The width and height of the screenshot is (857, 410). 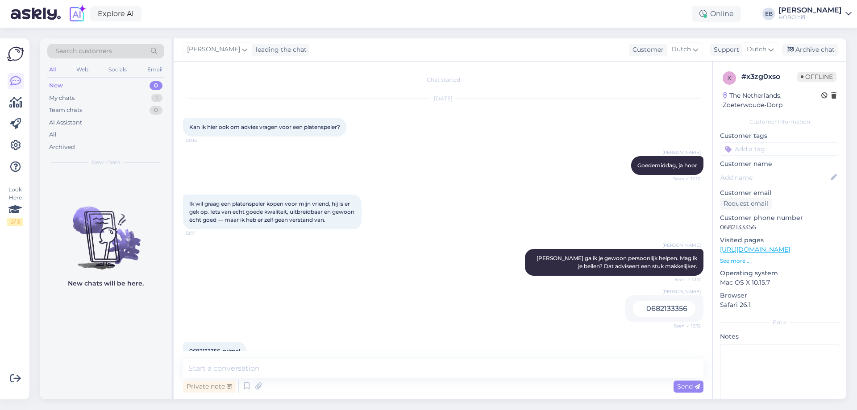 What do you see at coordinates (646, 50) in the screenshot?
I see `div: Customer` at bounding box center [646, 50].